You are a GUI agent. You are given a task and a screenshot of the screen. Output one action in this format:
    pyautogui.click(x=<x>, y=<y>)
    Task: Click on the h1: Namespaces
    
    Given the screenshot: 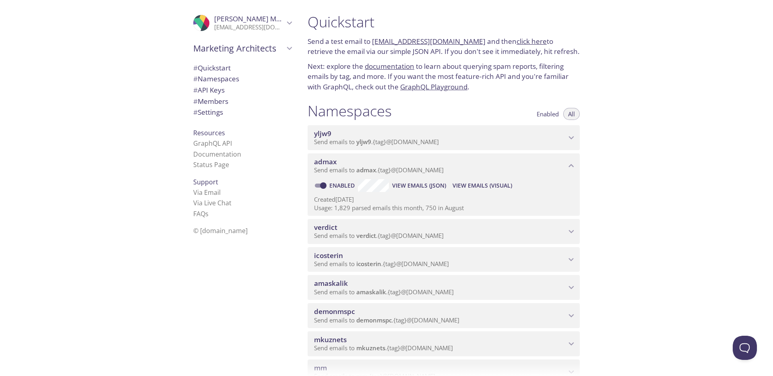 What is the action you would take?
    pyautogui.click(x=349, y=111)
    